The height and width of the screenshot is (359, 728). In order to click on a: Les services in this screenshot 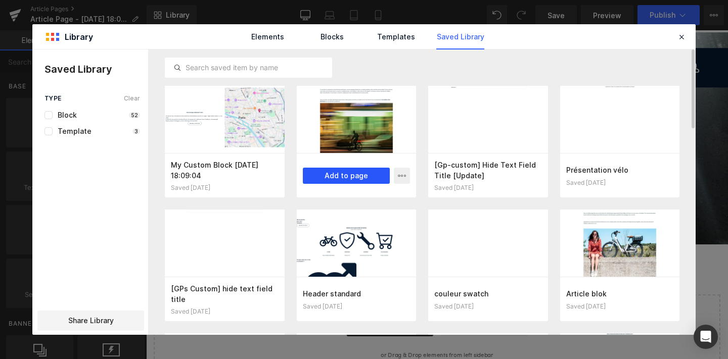, I will do `click(275, 40)`.